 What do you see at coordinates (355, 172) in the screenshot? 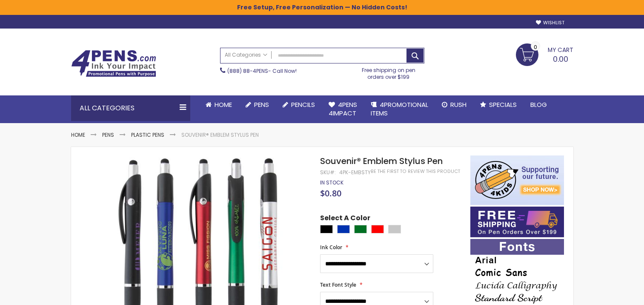
I see `div: 4PK-EMBSTY` at bounding box center [355, 172].